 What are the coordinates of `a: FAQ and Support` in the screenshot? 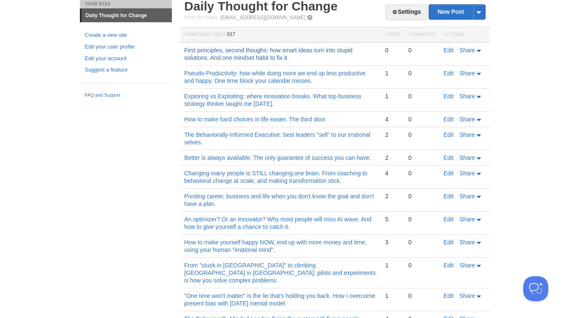 It's located at (126, 95).